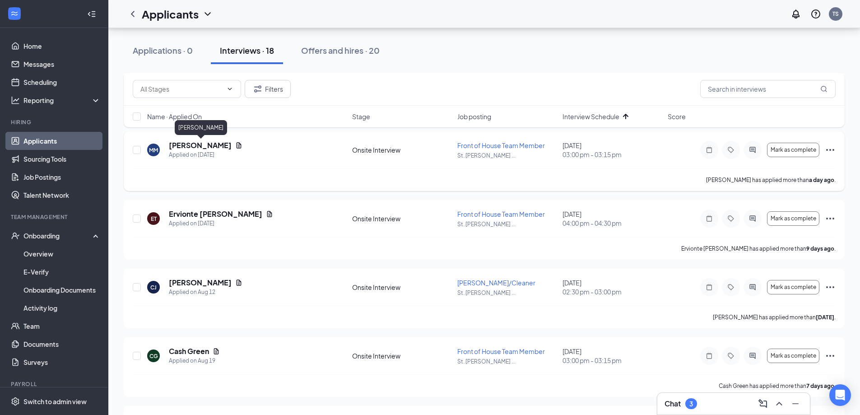 This screenshot has width=860, height=415. What do you see at coordinates (835, 14) in the screenshot?
I see `div: TS` at bounding box center [835, 14].